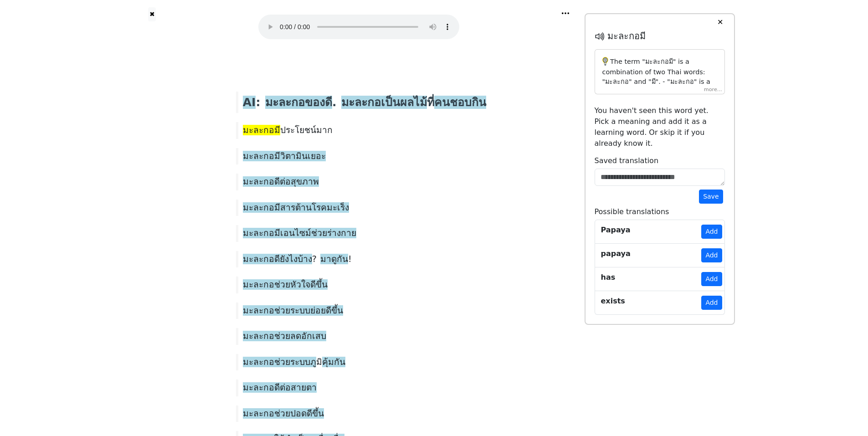 This screenshot has height=436, width=868. I want to click on span: ที่, so click(430, 102).